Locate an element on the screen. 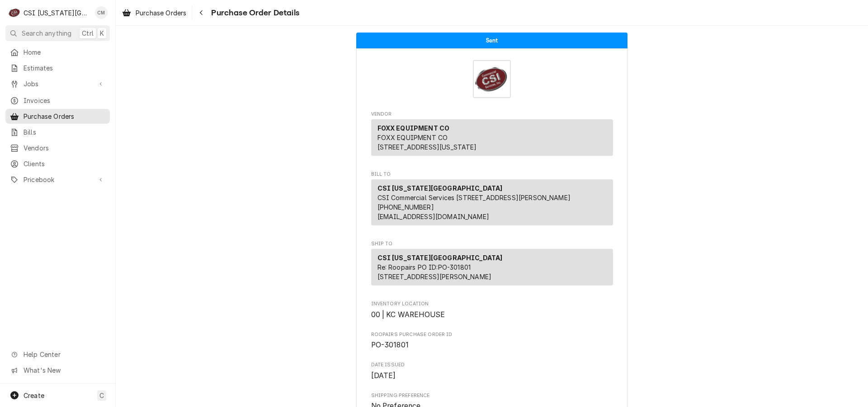  a: Invoices is located at coordinates (57, 100).